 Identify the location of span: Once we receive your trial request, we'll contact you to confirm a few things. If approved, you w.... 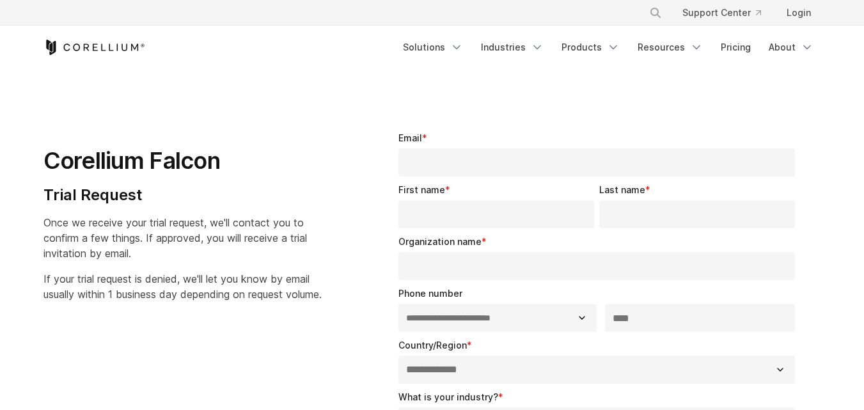
(175, 238).